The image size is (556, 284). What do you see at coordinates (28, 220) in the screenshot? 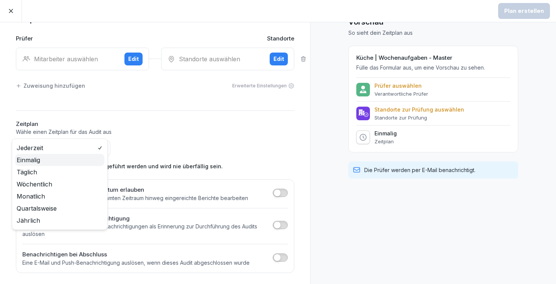
I see `span: Jährlich` at bounding box center [28, 220].